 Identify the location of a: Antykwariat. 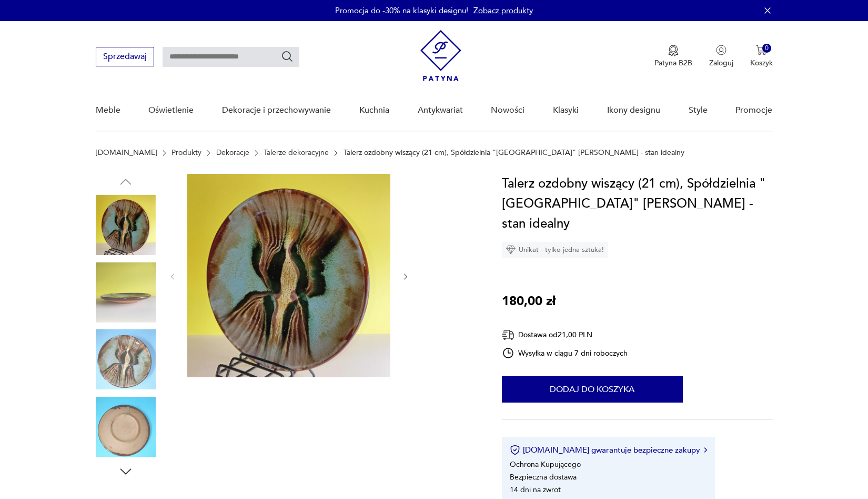
(440, 110).